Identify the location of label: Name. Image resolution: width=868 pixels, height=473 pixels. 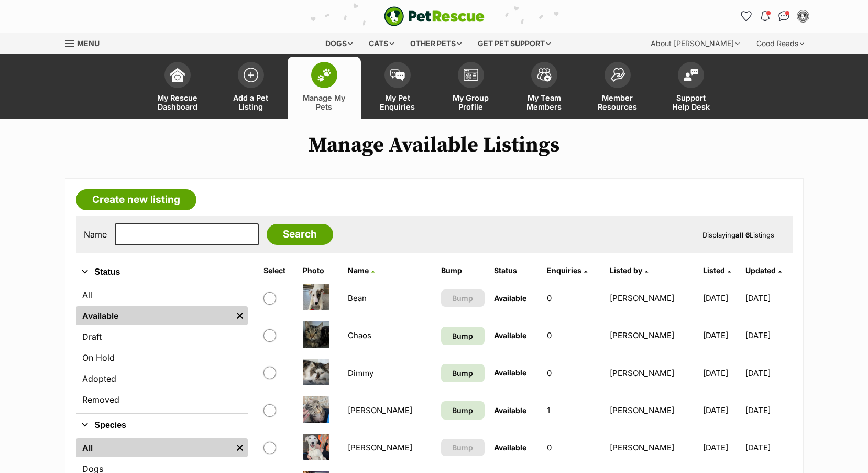
(96, 234).